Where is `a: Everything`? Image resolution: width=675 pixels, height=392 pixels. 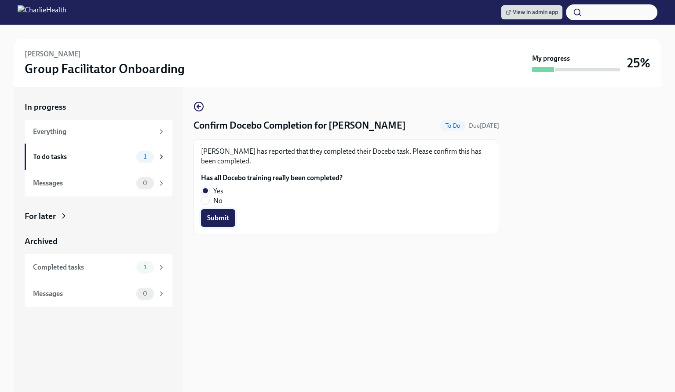
a: Everything is located at coordinates (99, 132).